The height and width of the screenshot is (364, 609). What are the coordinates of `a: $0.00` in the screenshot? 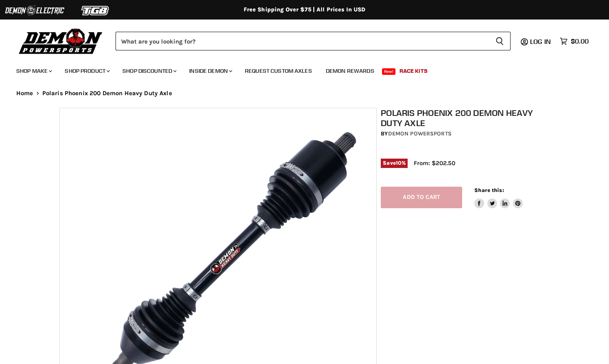 It's located at (574, 41).